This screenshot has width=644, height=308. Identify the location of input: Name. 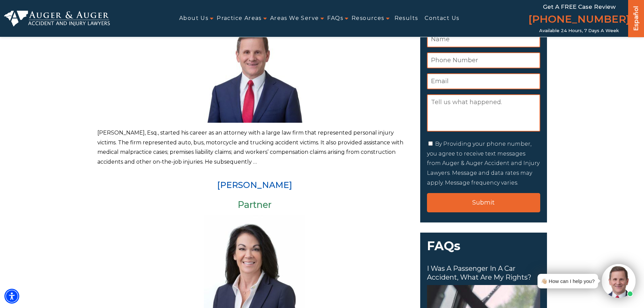
(483, 39).